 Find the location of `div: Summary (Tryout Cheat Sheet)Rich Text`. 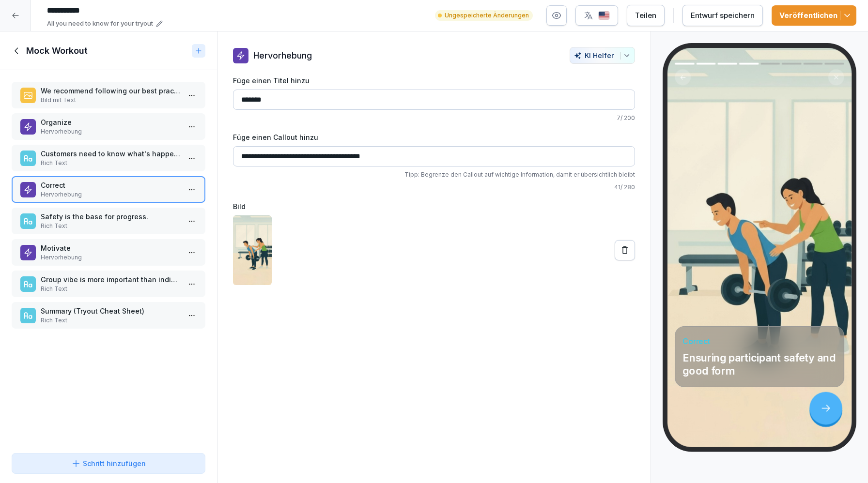

div: Summary (Tryout Cheat Sheet)Rich Text is located at coordinates (109, 315).